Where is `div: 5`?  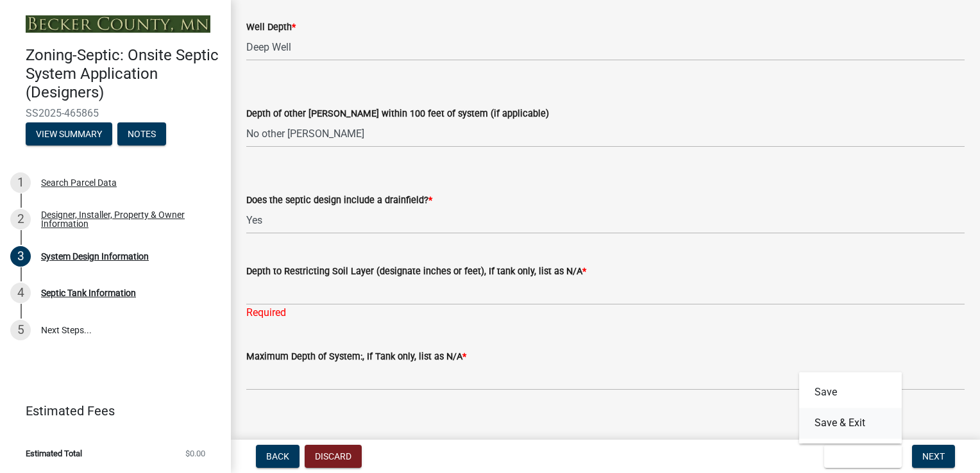 div: 5 is located at coordinates (21, 330).